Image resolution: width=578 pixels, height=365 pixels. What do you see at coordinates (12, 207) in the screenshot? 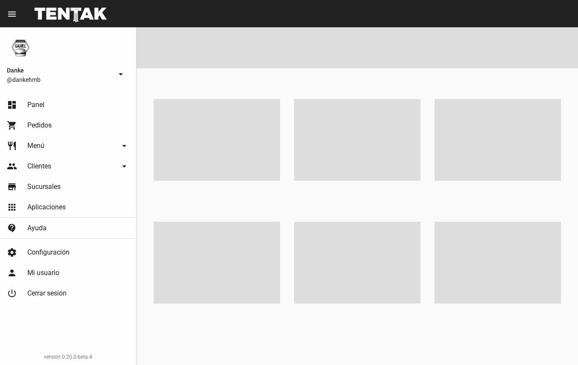
I see `mat-icon: apps` at bounding box center [12, 207].